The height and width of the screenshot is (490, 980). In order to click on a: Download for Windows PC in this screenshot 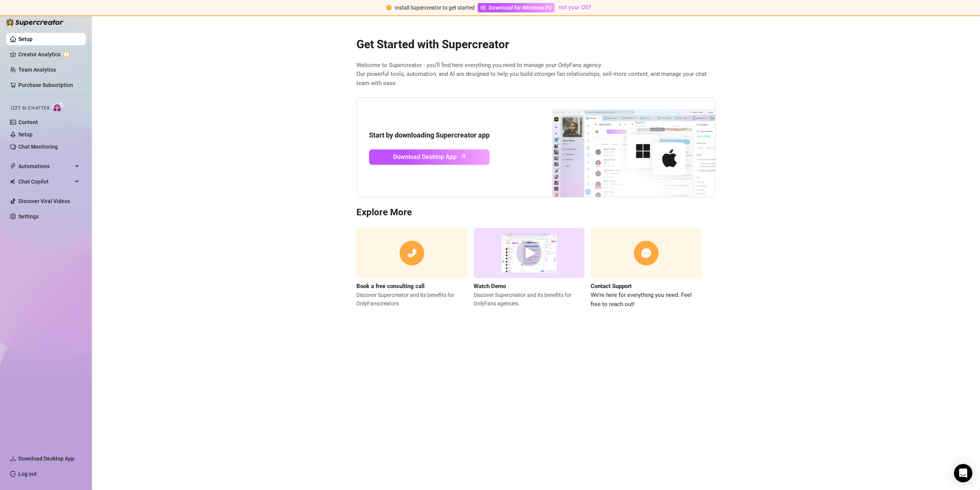, I will do `click(516, 7)`.